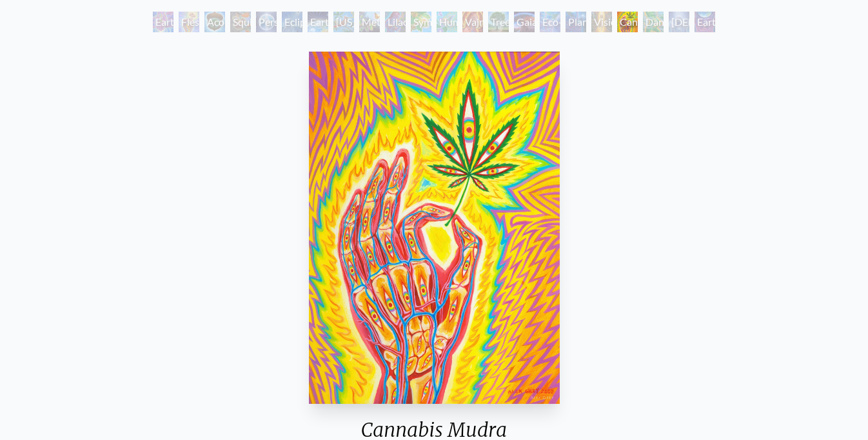 The image size is (868, 440). I want to click on div: Vision Tree, so click(602, 22).